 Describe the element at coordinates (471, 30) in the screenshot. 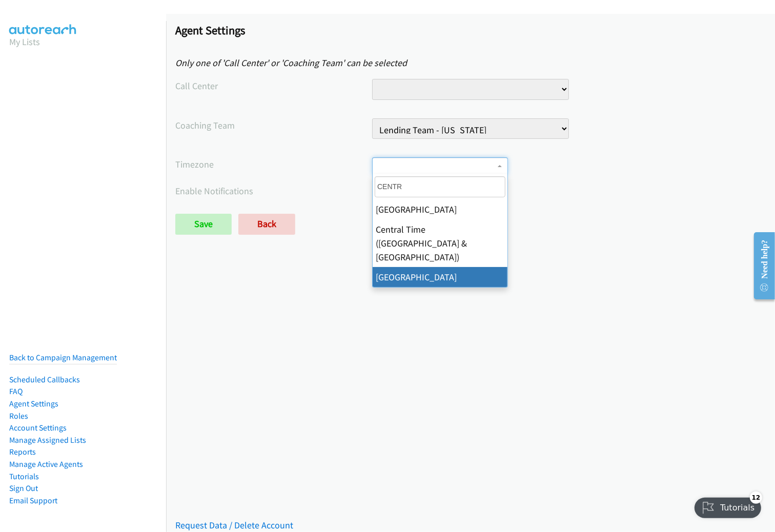

I see `h1: Agent Settings` at that location.